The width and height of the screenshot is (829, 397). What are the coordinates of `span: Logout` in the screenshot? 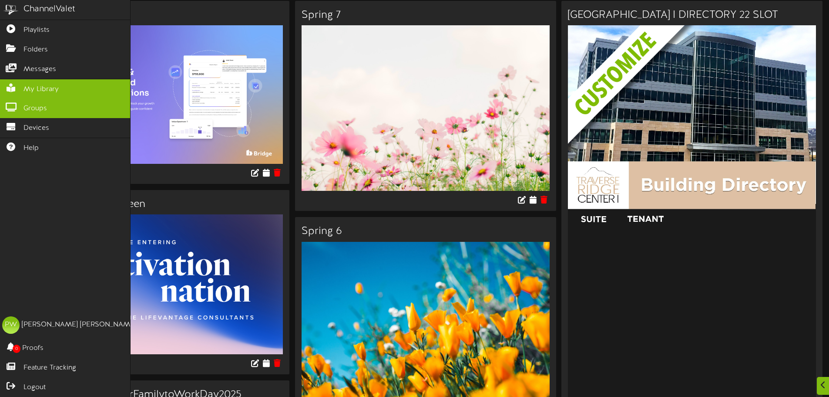 It's located at (34, 387).